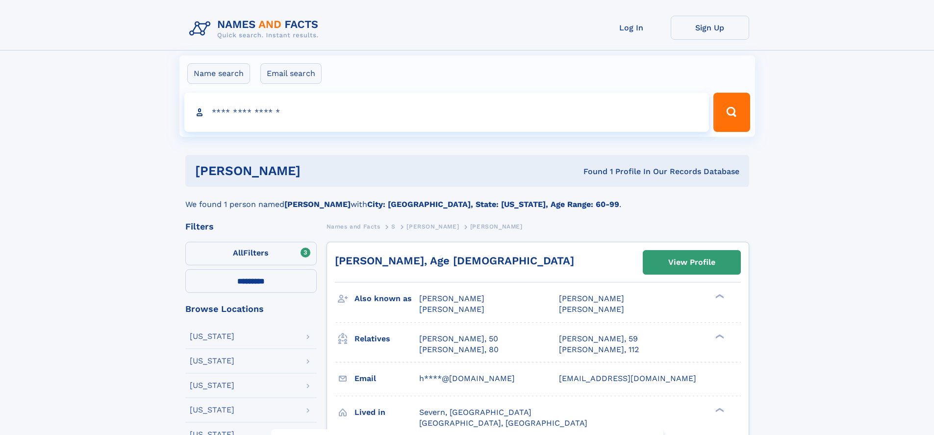 The height and width of the screenshot is (435, 934). I want to click on h3: Lived in, so click(387, 412).